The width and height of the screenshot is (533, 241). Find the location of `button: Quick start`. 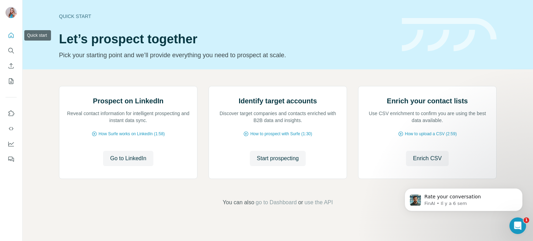

button: Quick start is located at coordinates (11, 35).